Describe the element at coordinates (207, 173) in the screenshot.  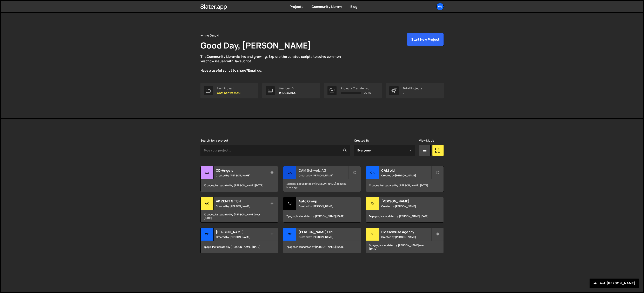
I see `div: XO` at that location.